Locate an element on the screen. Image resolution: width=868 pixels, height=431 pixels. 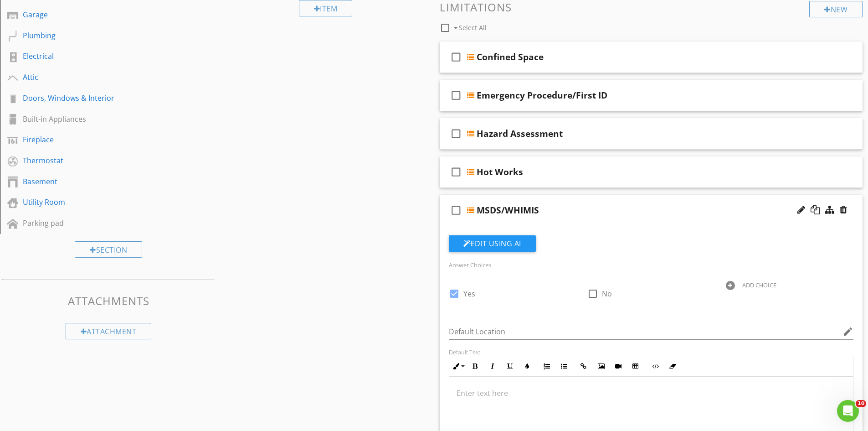
div: Default Text is located at coordinates (651, 352).